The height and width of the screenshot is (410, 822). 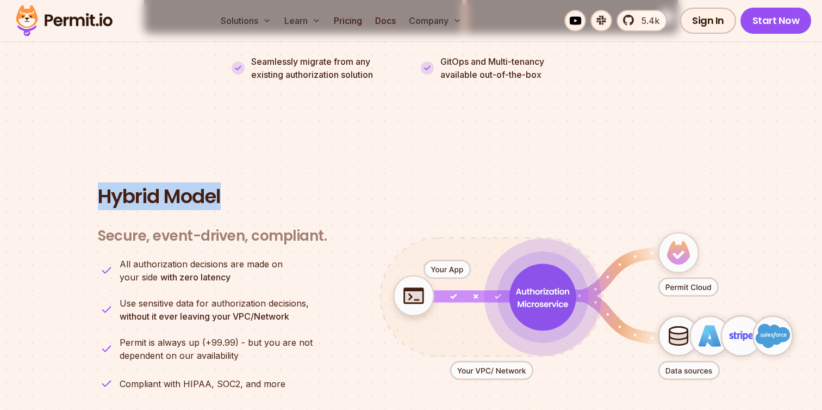 I want to click on button: Learn, so click(x=302, y=21).